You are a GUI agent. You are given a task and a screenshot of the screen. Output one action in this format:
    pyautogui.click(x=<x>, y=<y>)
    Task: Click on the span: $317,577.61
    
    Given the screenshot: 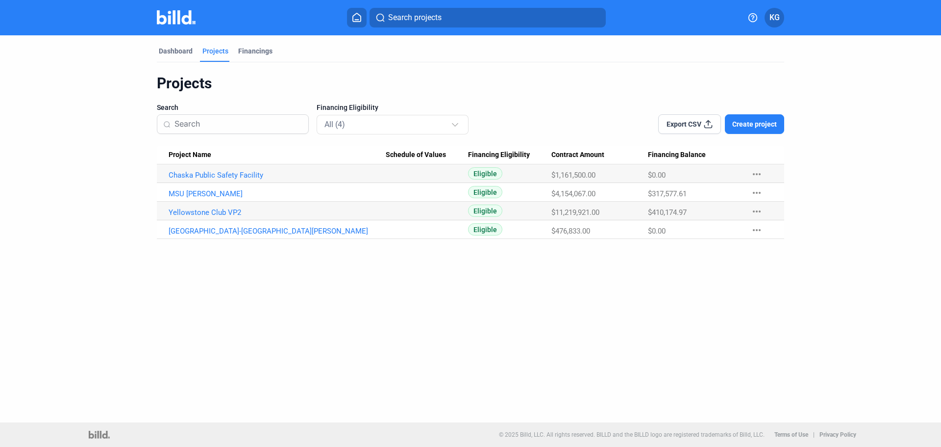 What is the action you would take?
    pyautogui.click(x=667, y=194)
    